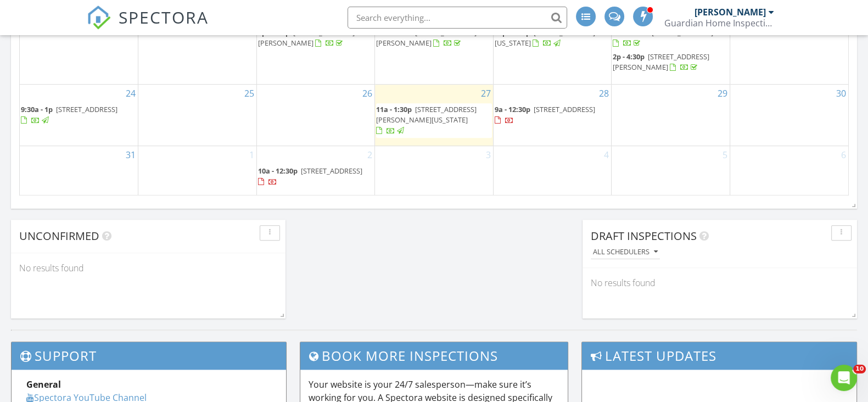  I want to click on a: Go to August 25, 2025, so click(250, 93).